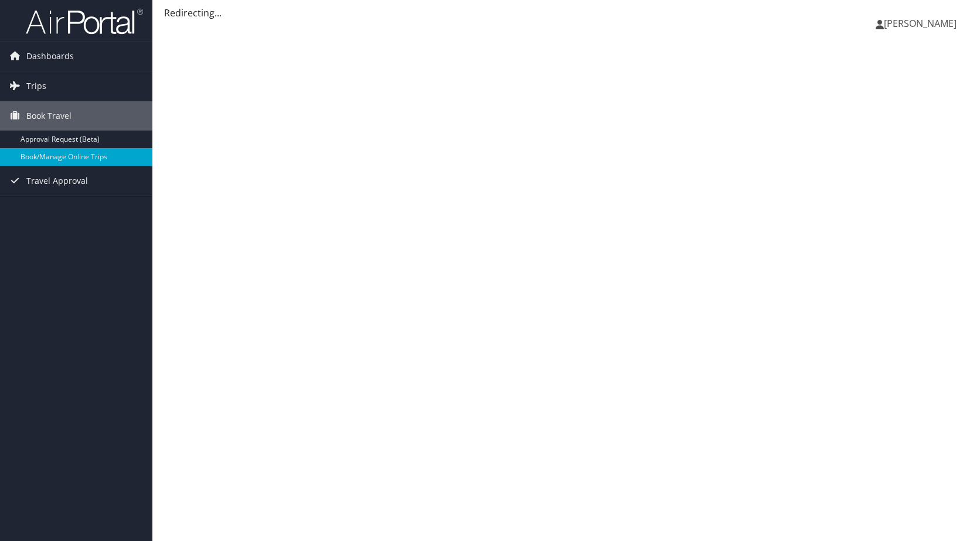 The width and height of the screenshot is (980, 541). Describe the element at coordinates (49, 116) in the screenshot. I see `span: Book Travel` at that location.